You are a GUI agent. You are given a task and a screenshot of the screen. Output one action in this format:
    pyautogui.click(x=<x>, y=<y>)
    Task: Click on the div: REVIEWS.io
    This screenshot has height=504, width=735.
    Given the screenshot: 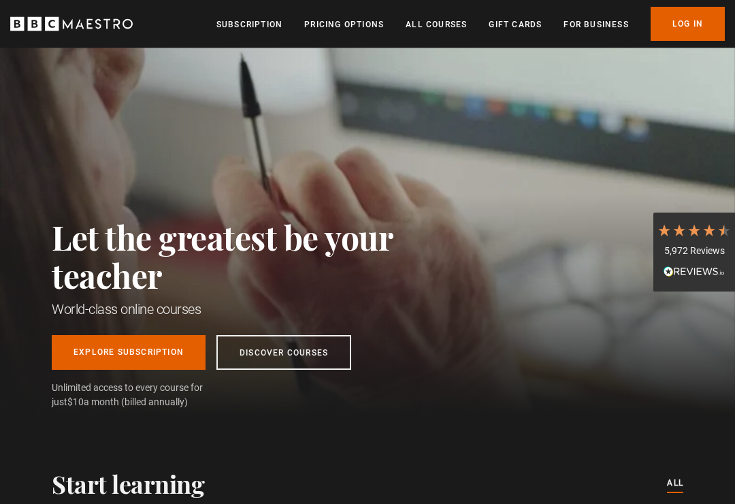 What is the action you would take?
    pyautogui.click(x=694, y=271)
    